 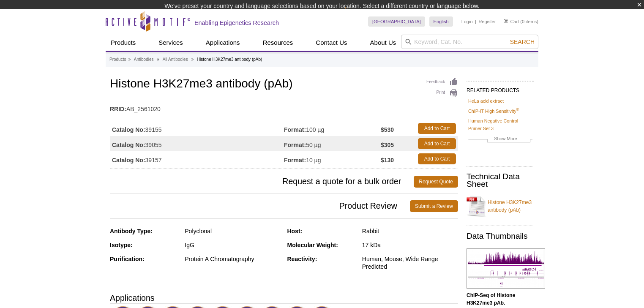 What do you see at coordinates (127, 259) in the screenshot?
I see `strong: Purification:` at bounding box center [127, 259].